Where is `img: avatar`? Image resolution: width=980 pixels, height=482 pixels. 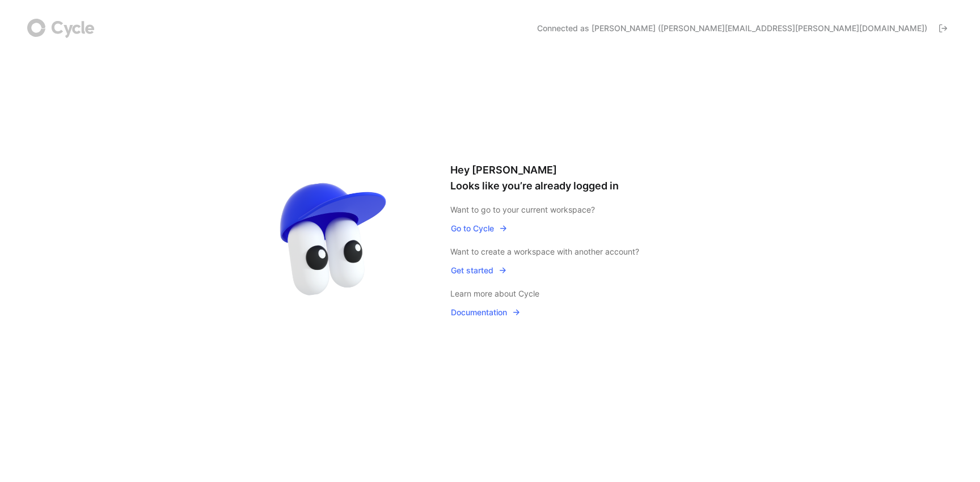 img: avatar is located at coordinates (334, 241).